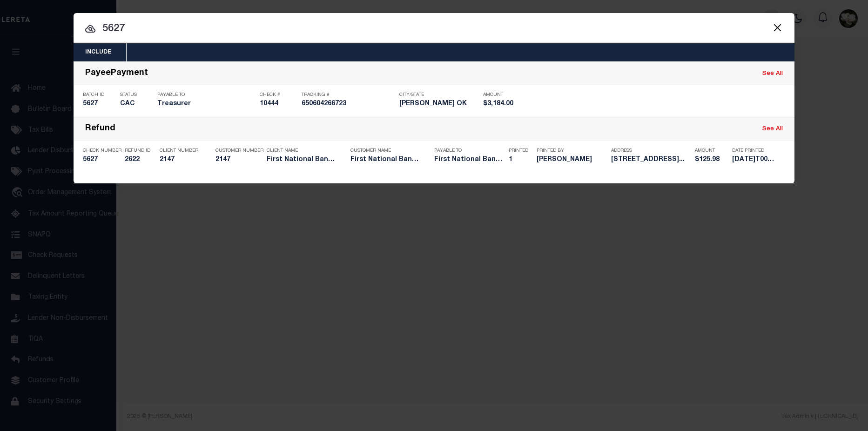 The width and height of the screenshot is (868, 431). I want to click on p: Check Number, so click(102, 151).